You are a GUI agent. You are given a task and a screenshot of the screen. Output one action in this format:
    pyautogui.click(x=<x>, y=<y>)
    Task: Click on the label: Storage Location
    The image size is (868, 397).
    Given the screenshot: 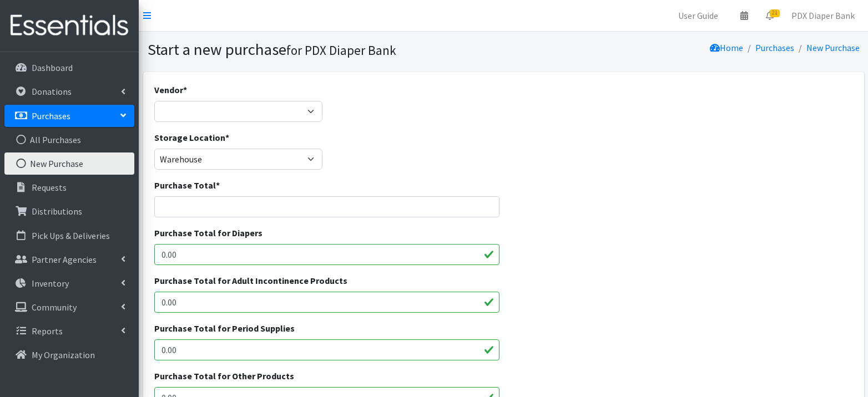 What is the action you would take?
    pyautogui.click(x=191, y=138)
    